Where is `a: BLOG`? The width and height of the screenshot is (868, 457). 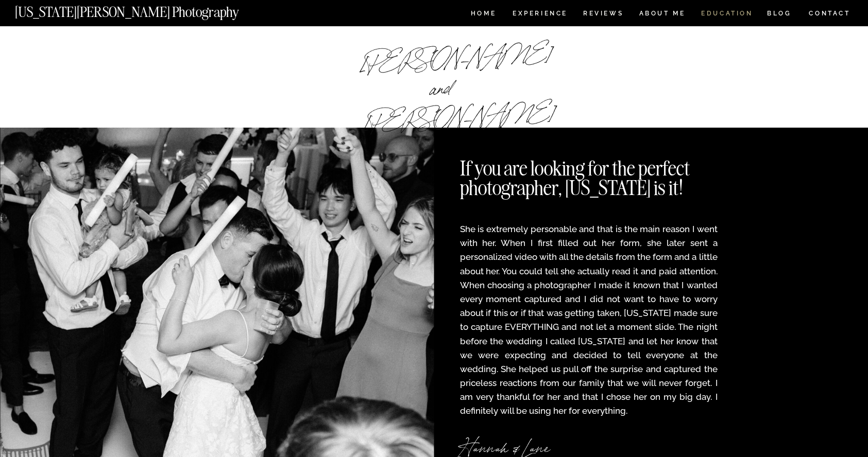 a: BLOG is located at coordinates (780, 14).